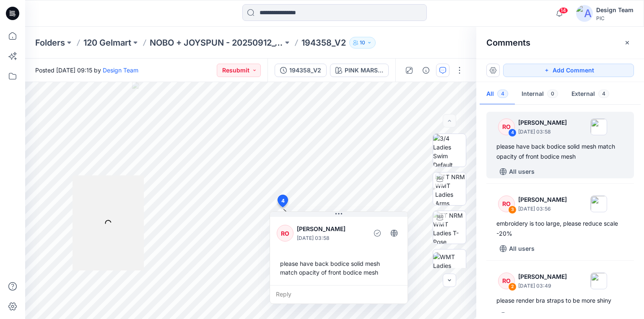  Describe the element at coordinates (217, 43) in the screenshot. I see `p: NOBO + JOYSPUN - 20250912_120_GC` at that location.